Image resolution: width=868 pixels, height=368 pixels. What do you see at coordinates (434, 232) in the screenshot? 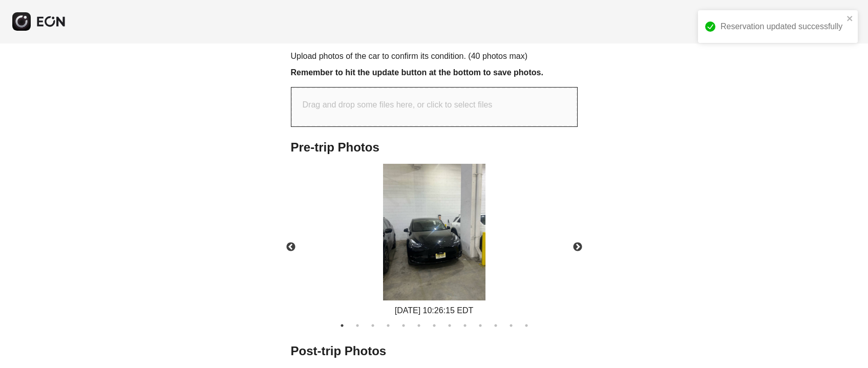
I see `img: https://fastfleet.me/rails/active_storage/blobs/redirect/eyJfcmFpbHMiOnsibWVzc2FnZSI6IkJBaHBBek5t...` at bounding box center [434, 232].